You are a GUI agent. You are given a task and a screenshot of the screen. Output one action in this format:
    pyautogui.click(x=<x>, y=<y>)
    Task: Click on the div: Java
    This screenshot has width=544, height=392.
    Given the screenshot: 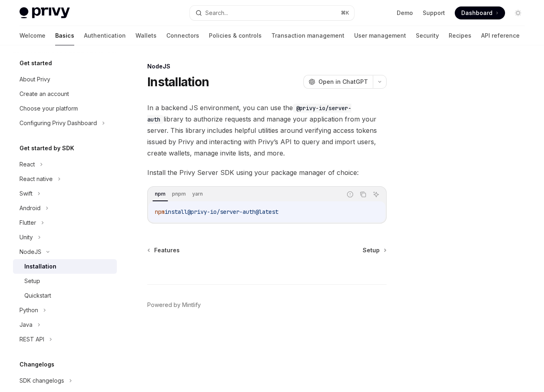 What is the action you would take?
    pyautogui.click(x=26, y=325)
    